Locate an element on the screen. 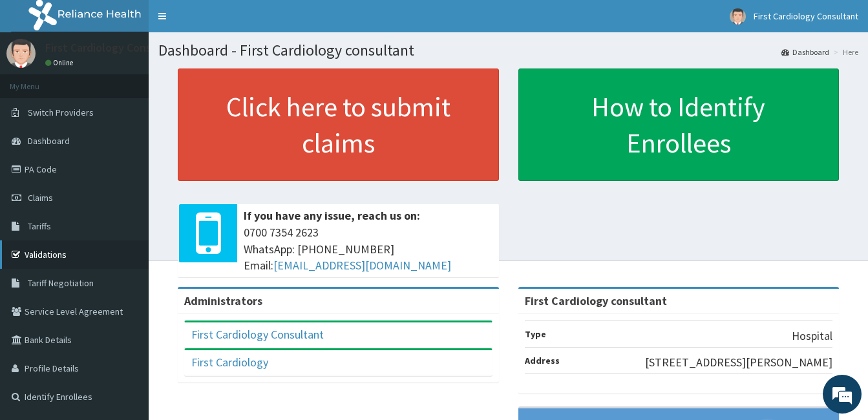 Image resolution: width=868 pixels, height=420 pixels. span: First Cardiology Consultant is located at coordinates (806, 16).